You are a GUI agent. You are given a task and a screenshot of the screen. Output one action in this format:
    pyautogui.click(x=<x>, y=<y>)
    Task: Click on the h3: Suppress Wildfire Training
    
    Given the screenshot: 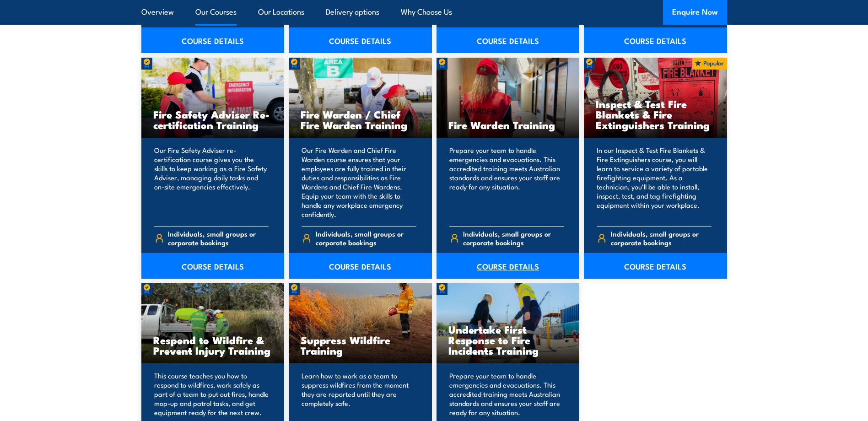 What is the action you would take?
    pyautogui.click(x=360, y=344)
    